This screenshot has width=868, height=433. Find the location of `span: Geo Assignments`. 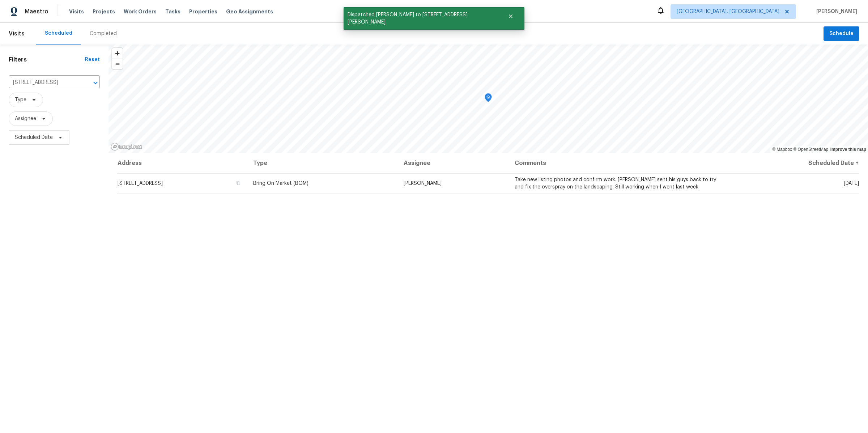

span: Geo Assignments is located at coordinates (250, 12).